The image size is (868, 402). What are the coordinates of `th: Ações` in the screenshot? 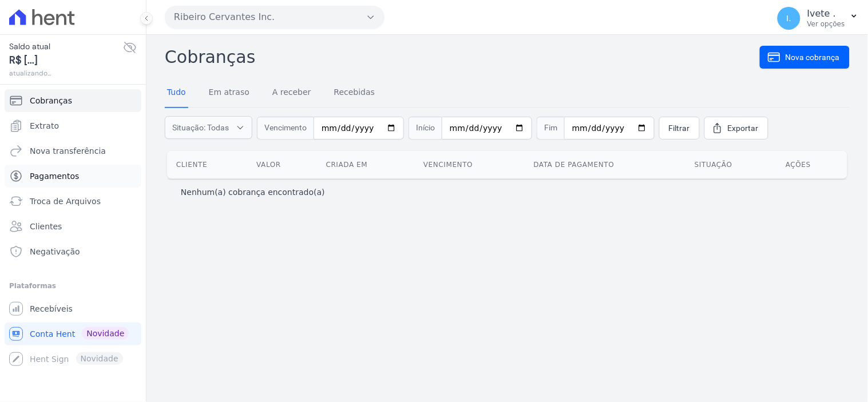 It's located at (812, 165).